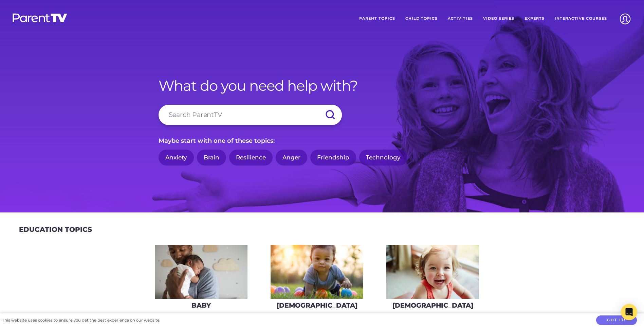 This screenshot has height=327, width=644. Describe the element at coordinates (433, 272) in the screenshot. I see `img: iStock-678589610_super-275x160.jpg` at that location.